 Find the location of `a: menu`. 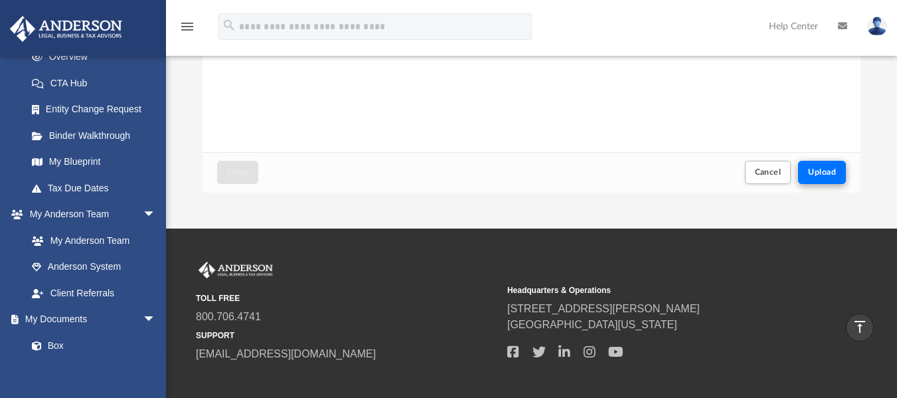

a: menu is located at coordinates (187, 30).